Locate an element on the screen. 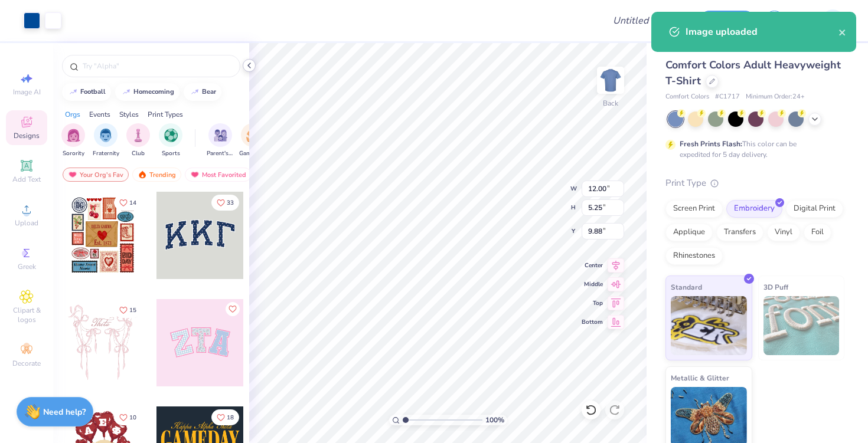 The width and height of the screenshot is (868, 443). div: Styles is located at coordinates (129, 115).